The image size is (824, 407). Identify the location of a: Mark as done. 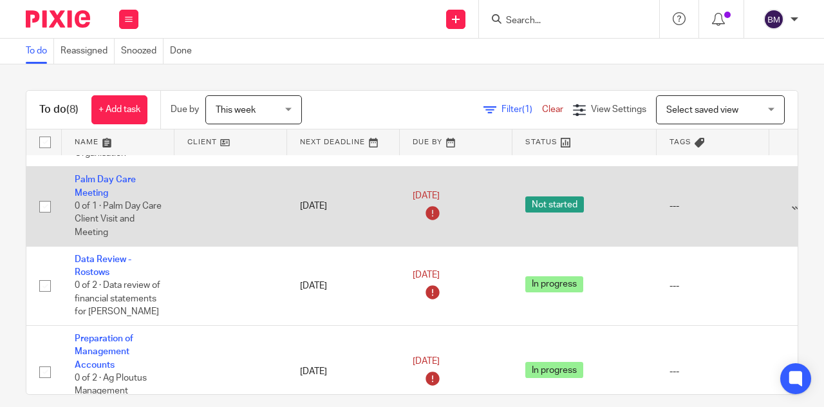
(801, 206).